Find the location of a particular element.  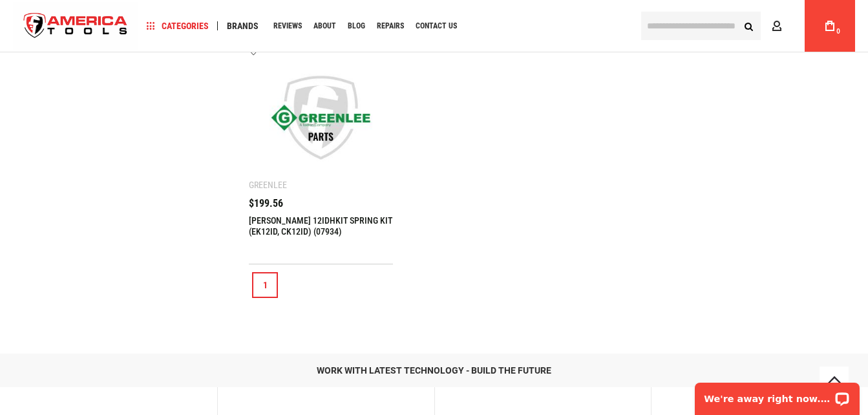

span: Contact Us is located at coordinates (436, 26).